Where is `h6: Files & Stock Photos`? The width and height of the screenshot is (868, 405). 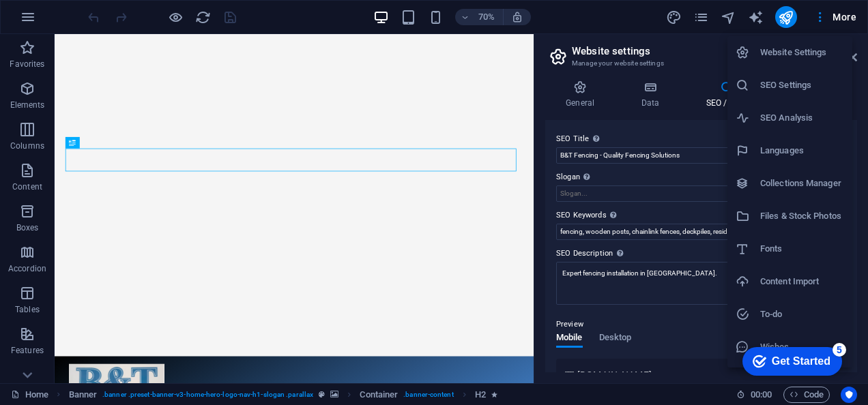
h6: Files & Stock Photos is located at coordinates (801, 216).